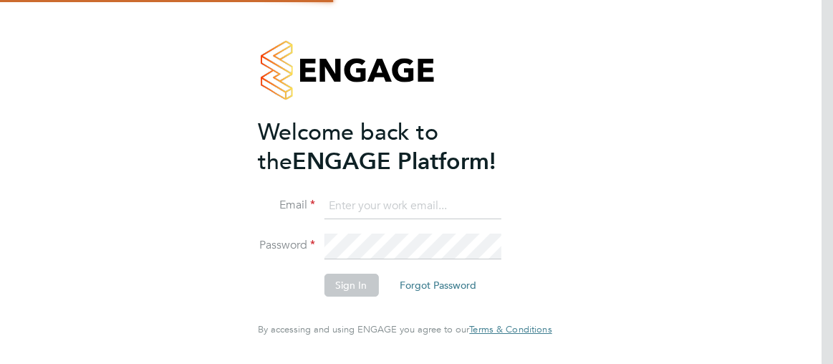 The width and height of the screenshot is (833, 364). What do you see at coordinates (510, 329) in the screenshot?
I see `span: Terms & Conditions` at bounding box center [510, 329].